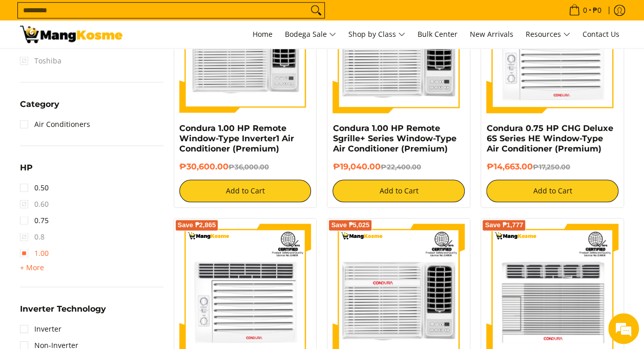 Image resolution: width=644 pixels, height=349 pixels. I want to click on a: 0.75, so click(34, 221).